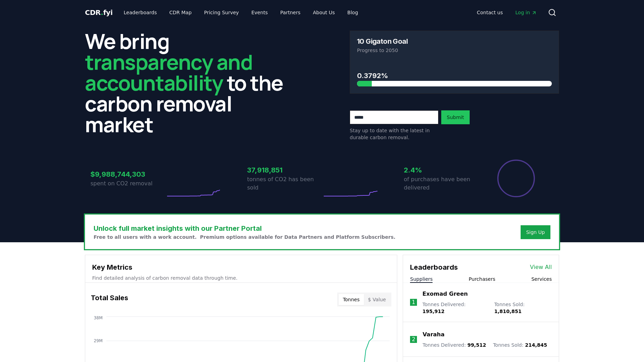 This screenshot has height=362, width=644. What do you see at coordinates (540, 267) in the screenshot?
I see `a: View All` at bounding box center [540, 267].